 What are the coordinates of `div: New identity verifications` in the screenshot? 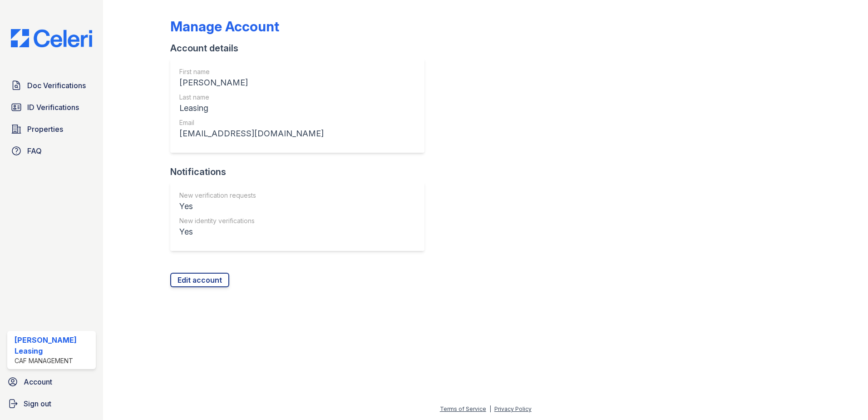 It's located at (217, 221).